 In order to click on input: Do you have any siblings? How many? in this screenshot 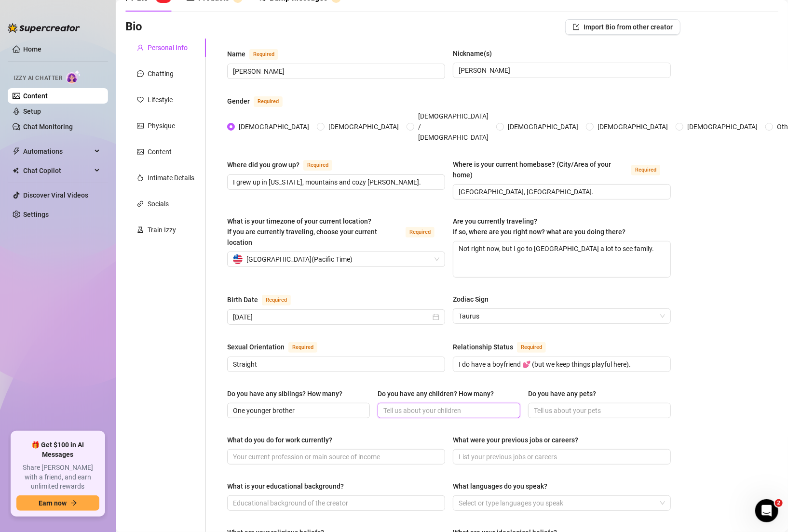, I will do `click(297, 411)`.